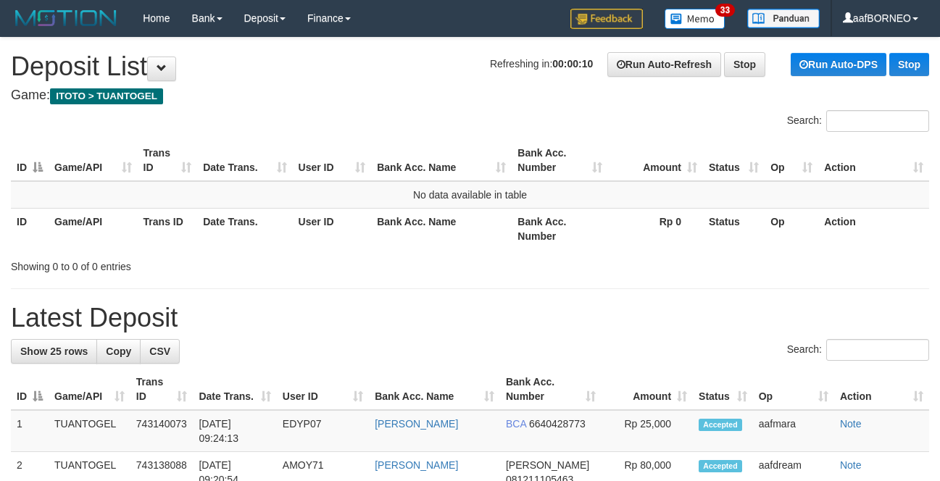 Image resolution: width=940 pixels, height=481 pixels. I want to click on th: Bank Acc. Name, so click(441, 228).